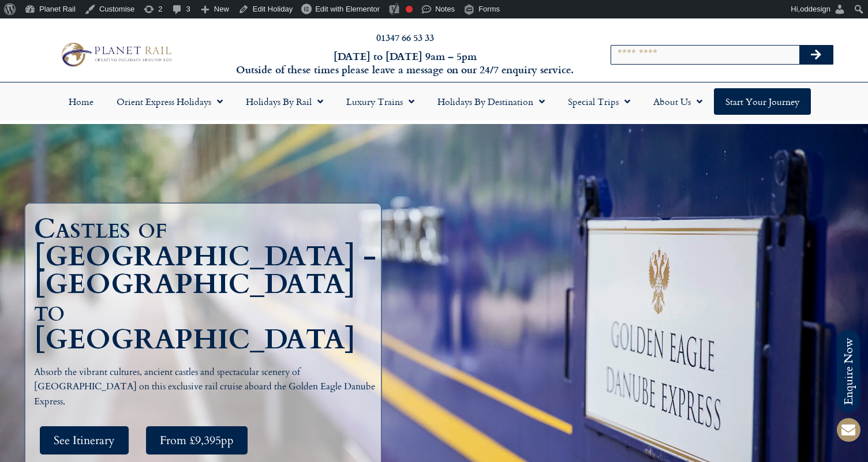 Image resolution: width=868 pixels, height=462 pixels. Describe the element at coordinates (816, 54) in the screenshot. I see `button: Search` at that location.